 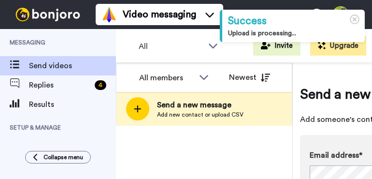 I want to click on span: Add new contact or upload CSV, so click(x=200, y=114).